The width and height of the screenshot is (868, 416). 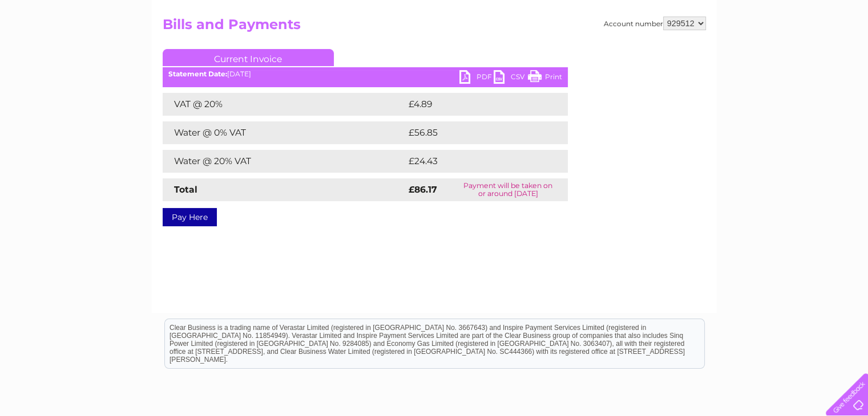 I want to click on a: Contact, so click(x=805, y=52).